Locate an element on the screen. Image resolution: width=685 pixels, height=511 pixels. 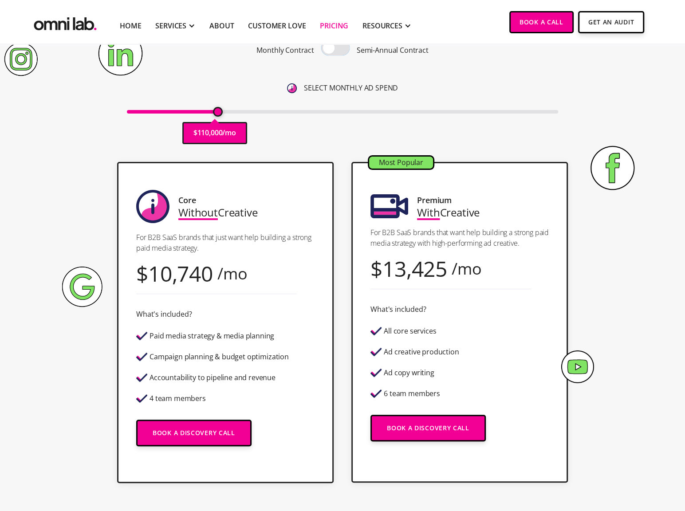
a: Pricing is located at coordinates (334, 26).